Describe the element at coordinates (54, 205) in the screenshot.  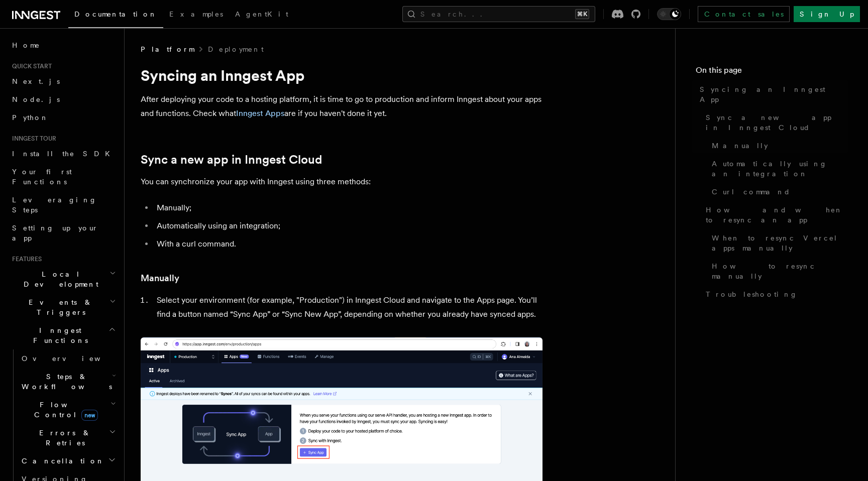
I see `span: Leveraging Steps` at that location.